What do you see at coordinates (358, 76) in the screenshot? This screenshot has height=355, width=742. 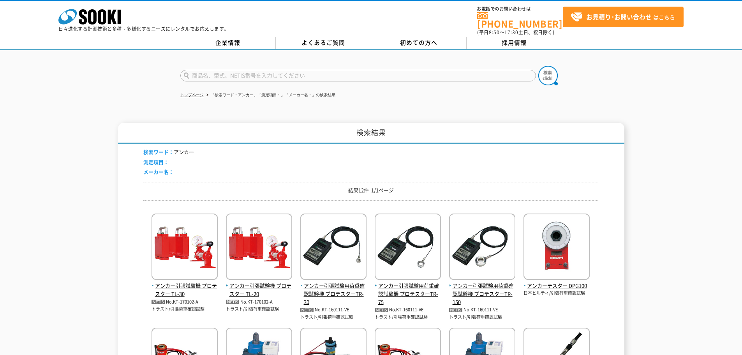 I see `input: 商品名、型式、NETIS番号を入力してください` at bounding box center [358, 76].